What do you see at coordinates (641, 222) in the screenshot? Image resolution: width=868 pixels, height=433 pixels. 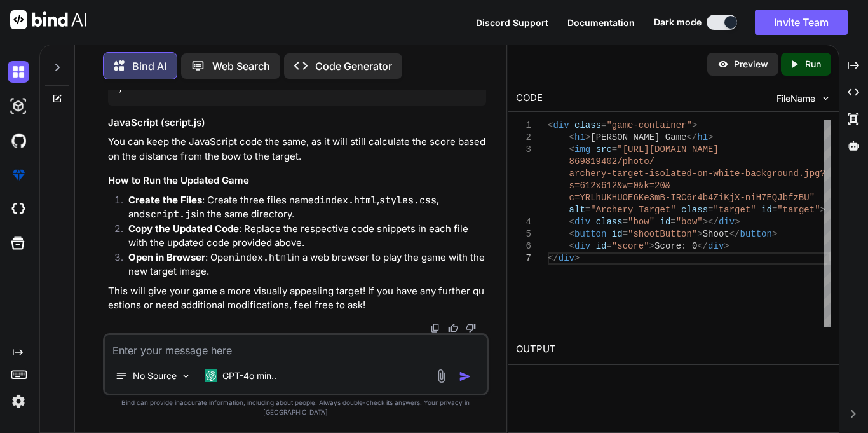 I see `span: "bow"` at bounding box center [641, 222].